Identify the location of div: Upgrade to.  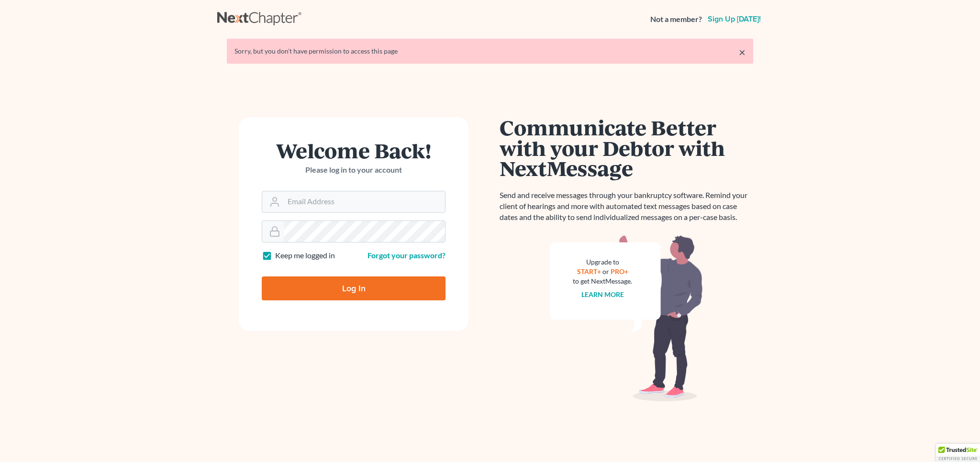
(602, 262).